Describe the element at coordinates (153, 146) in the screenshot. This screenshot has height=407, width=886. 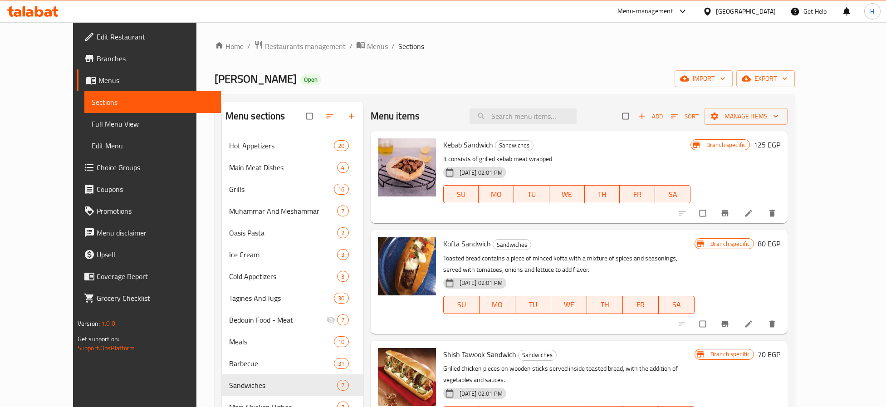
I see `span: Edit Menu` at that location.